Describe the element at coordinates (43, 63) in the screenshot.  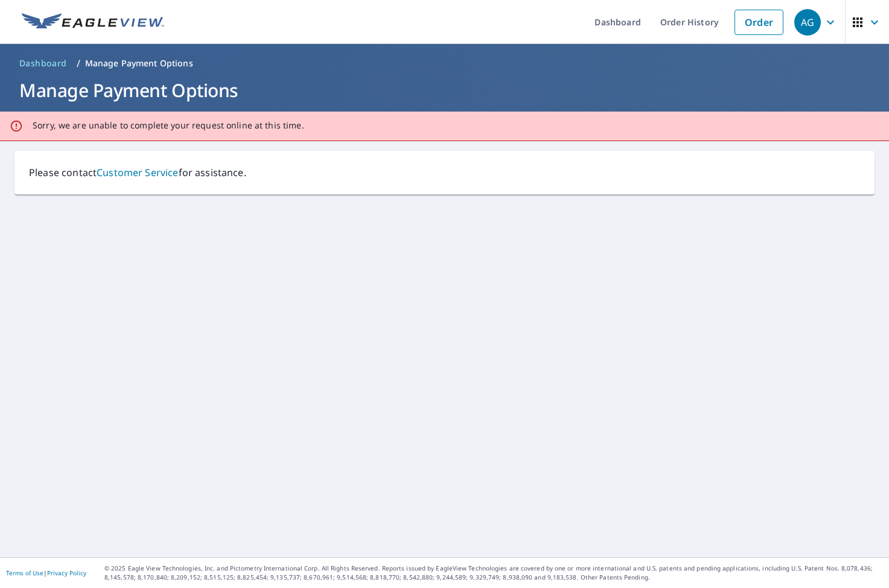
I see `a: Dashboard` at that location.